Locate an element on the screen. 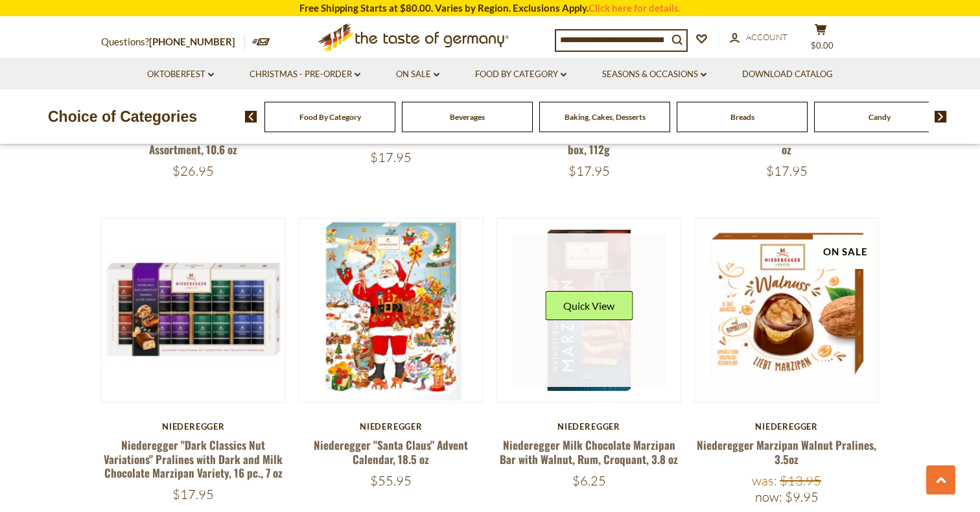 Image resolution: width=980 pixels, height=512 pixels. button: Quick View is located at coordinates (588, 306).